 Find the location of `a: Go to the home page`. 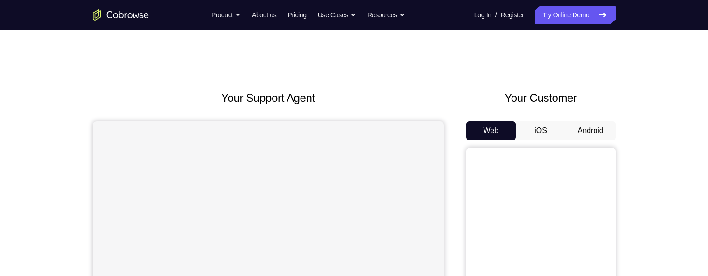

a: Go to the home page is located at coordinates (121, 15).